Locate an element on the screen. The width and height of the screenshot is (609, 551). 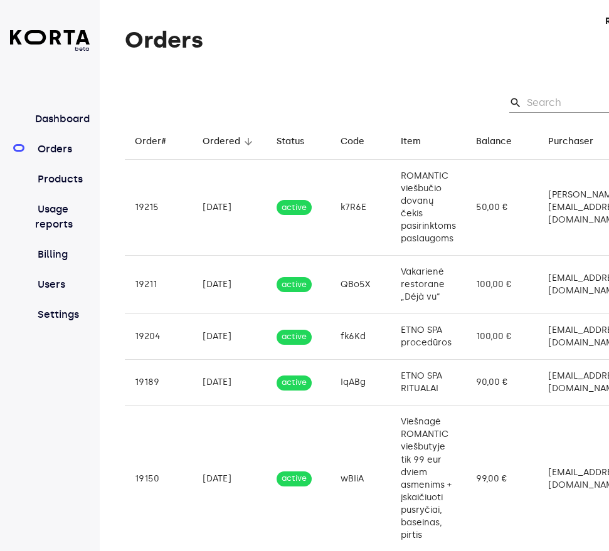
a: beta is located at coordinates (50, 41).